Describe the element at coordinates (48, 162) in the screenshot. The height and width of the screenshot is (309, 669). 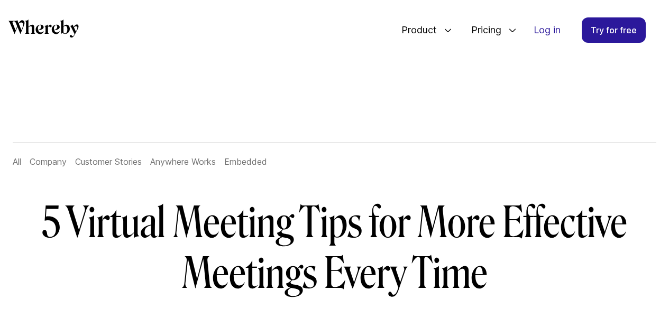
I see `a: Company` at that location.